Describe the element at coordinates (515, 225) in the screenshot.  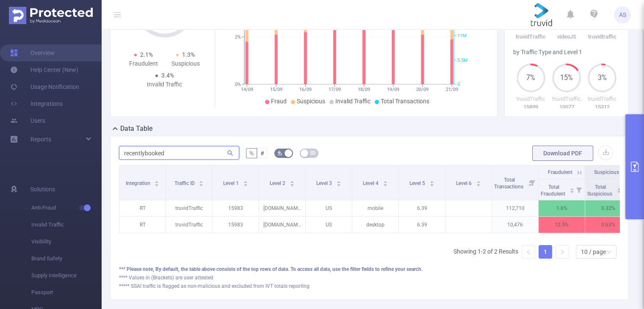
I see `p: 10,476` at that location.